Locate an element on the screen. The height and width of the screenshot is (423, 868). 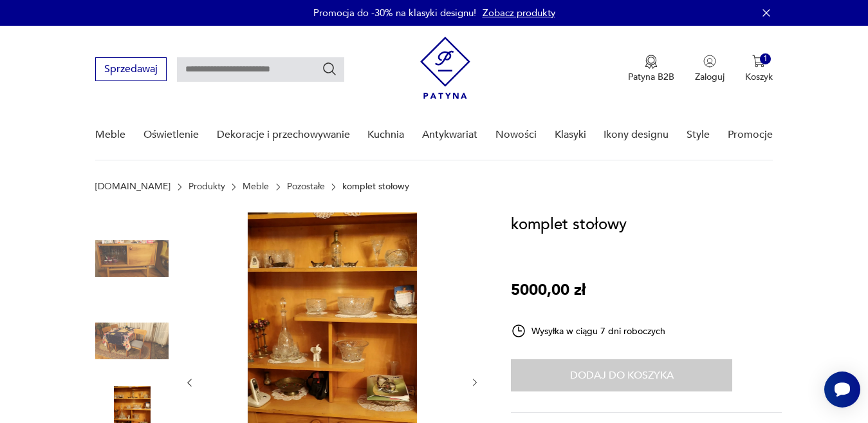
button: Sprzedawaj is located at coordinates (130, 69).